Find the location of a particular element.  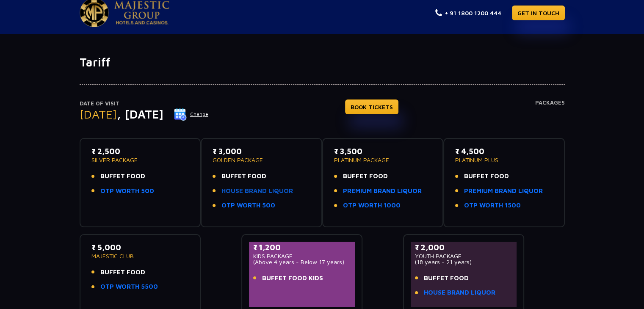

button: Change is located at coordinates (191, 114).